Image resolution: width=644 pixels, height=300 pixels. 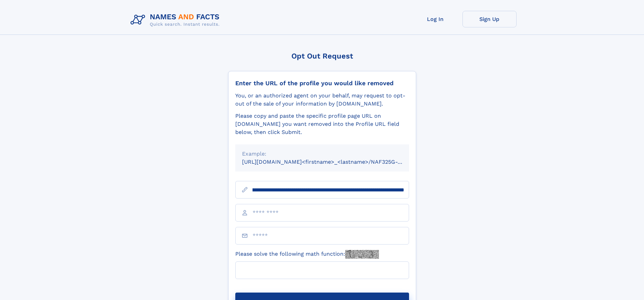 I want to click on label: Please solve the following math function:, so click(x=307, y=255).